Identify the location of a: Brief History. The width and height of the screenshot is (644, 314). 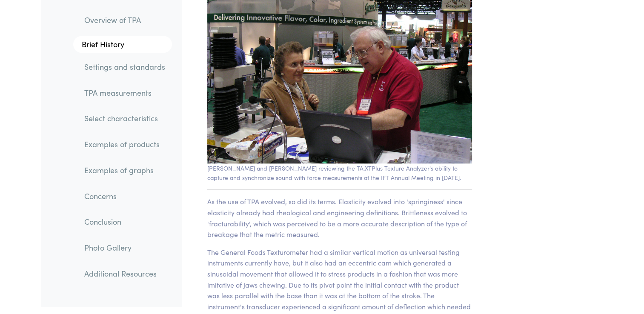
(122, 45).